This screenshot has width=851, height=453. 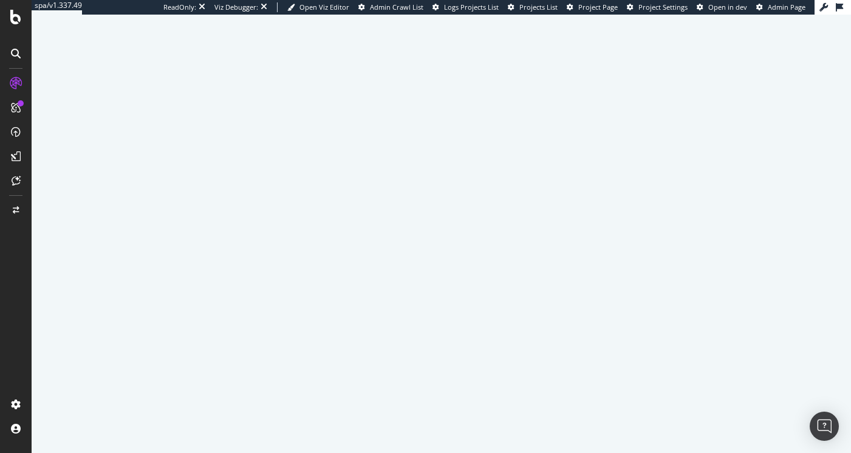 What do you see at coordinates (397, 7) in the screenshot?
I see `span: Admin Crawl List` at bounding box center [397, 7].